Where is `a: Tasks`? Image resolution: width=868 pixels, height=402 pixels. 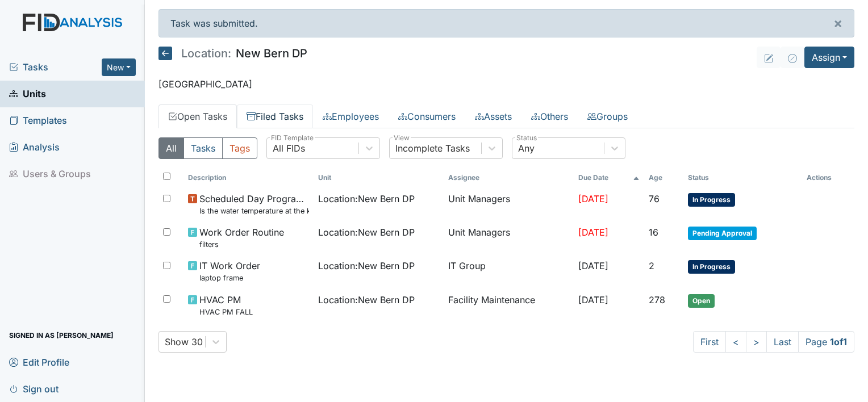 a: Tasks is located at coordinates (56, 67).